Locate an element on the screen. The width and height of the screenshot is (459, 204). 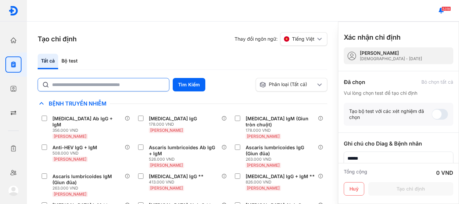
div: 508.000 VND is located at coordinates (76, 153).